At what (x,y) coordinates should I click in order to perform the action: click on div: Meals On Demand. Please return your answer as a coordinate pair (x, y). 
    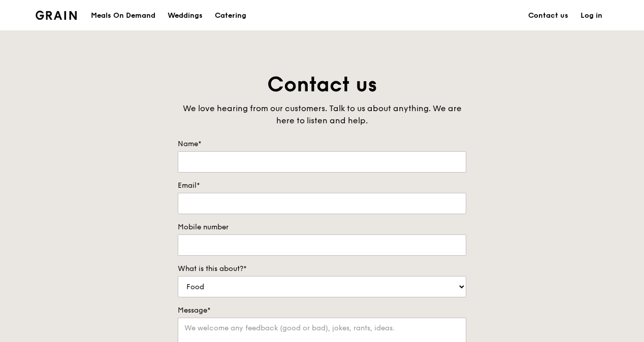
    Looking at the image, I should click on (123, 16).